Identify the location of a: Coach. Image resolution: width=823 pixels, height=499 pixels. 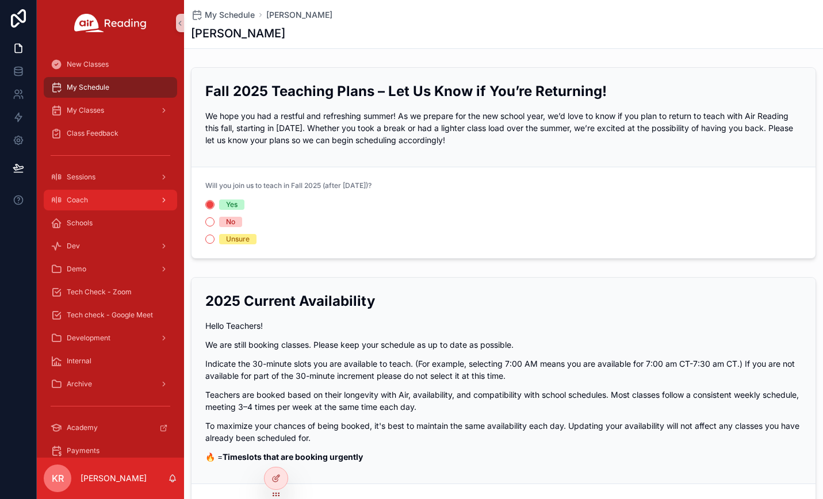
(110, 200).